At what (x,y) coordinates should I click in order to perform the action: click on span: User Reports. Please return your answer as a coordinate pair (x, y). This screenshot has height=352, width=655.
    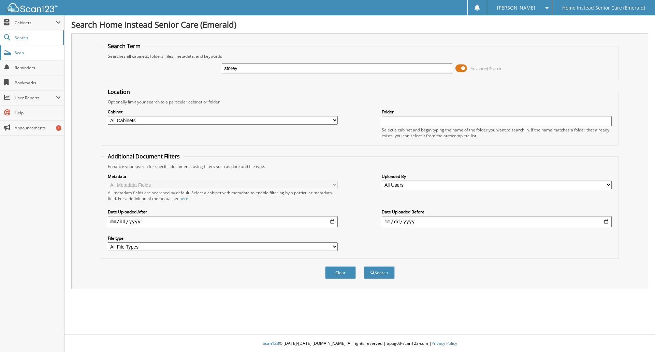
    Looking at the image, I should click on (35, 98).